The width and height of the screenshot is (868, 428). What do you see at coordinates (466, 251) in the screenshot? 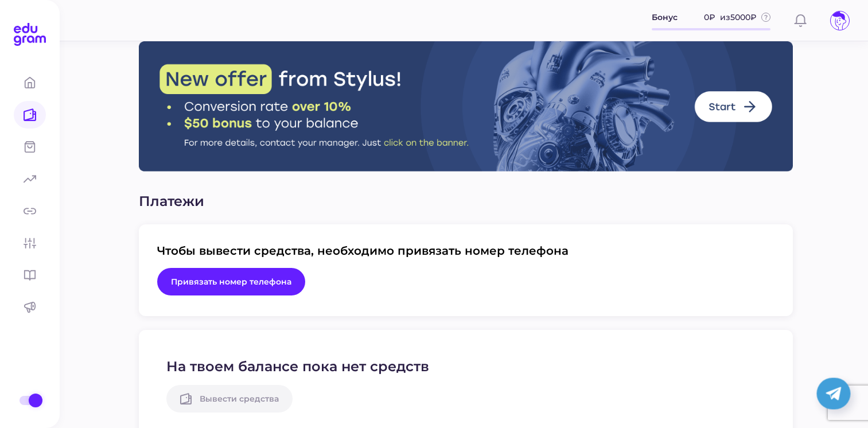
I see `p: Чтобы вывести средства, необходимо привязать номер телефона` at bounding box center [466, 251].